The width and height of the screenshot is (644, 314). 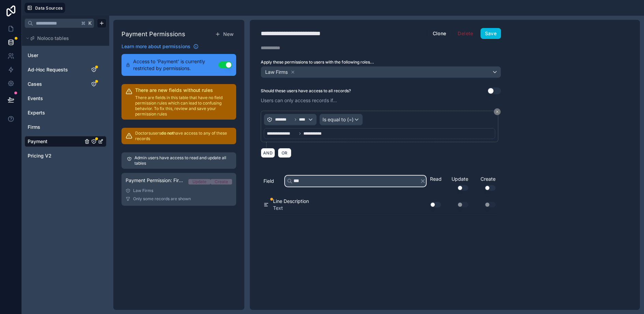 I want to click on p: Admin users have access to read and update all tables, so click(x=183, y=161).